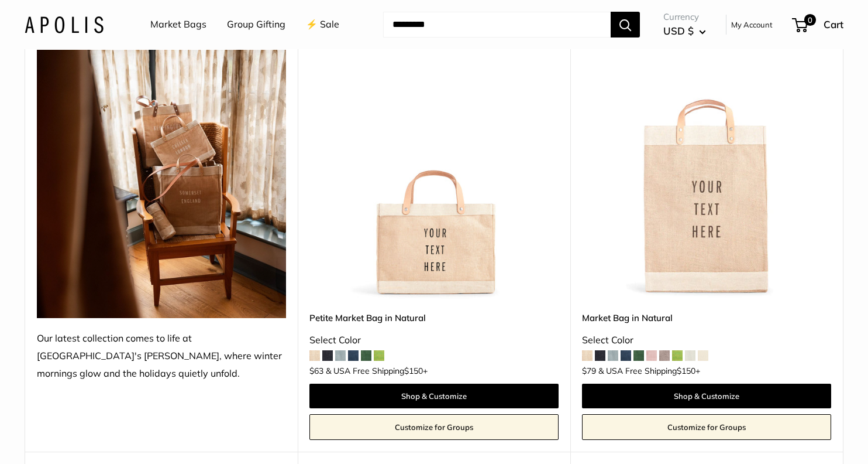 This screenshot has height=464, width=868. I want to click on a: Petite Market Bag in Natural, so click(434, 317).